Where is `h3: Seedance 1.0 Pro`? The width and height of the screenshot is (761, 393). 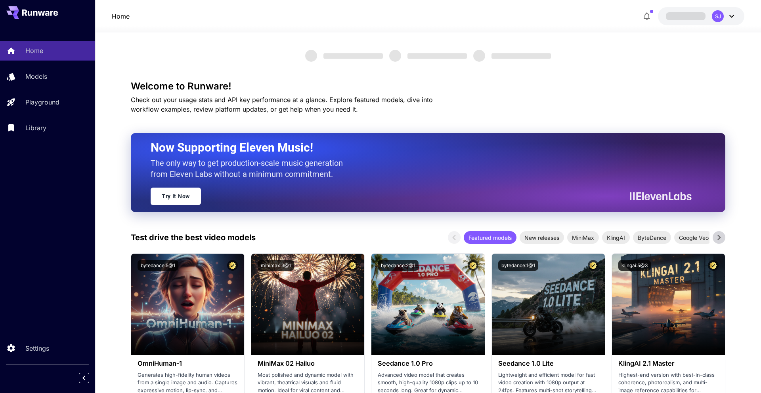 h3: Seedance 1.0 Pro is located at coordinates (427, 364).